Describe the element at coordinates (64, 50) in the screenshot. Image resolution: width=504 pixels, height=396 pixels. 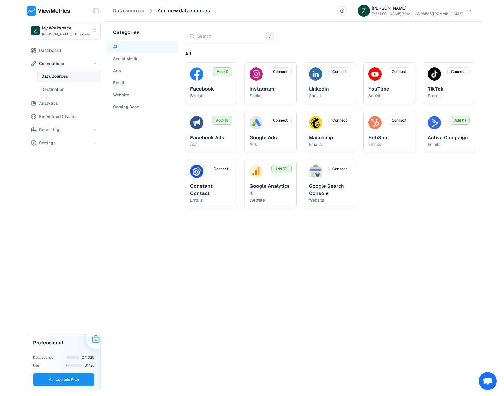
I see `a: Dashboard` at that location.